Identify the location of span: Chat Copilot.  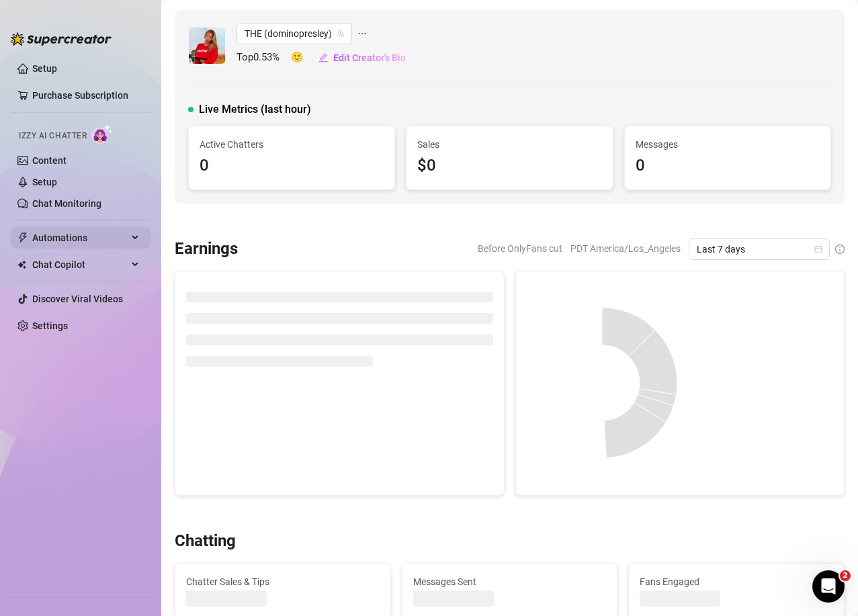
(80, 265).